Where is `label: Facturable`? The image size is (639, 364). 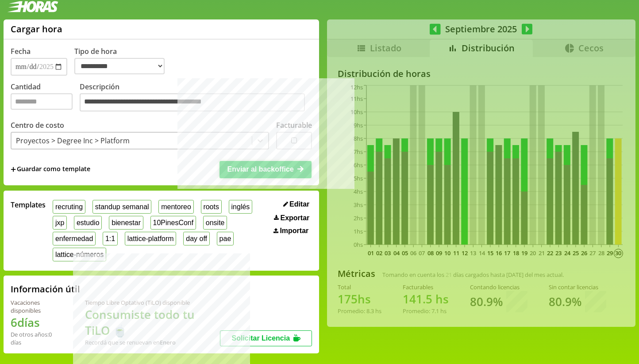 label: Facturable is located at coordinates (294, 125).